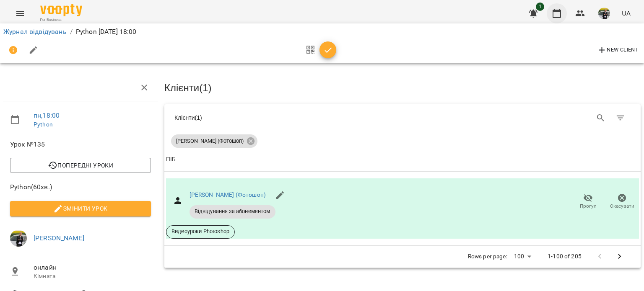 This screenshot has width=644, height=291. I want to click on div: ПІБ, so click(170, 159).